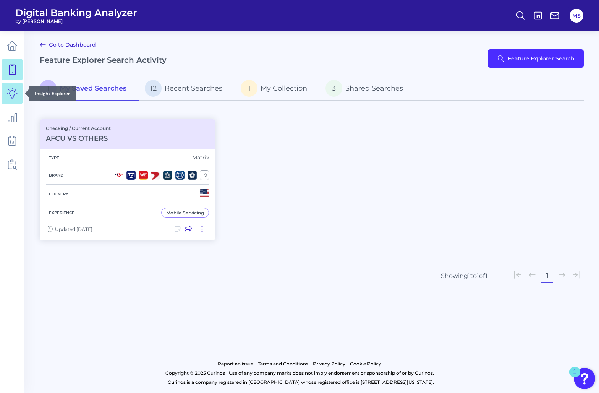 Image resolution: width=599 pixels, height=393 pixels. What do you see at coordinates (536, 58) in the screenshot?
I see `button: Feature Explorer Search` at bounding box center [536, 58].